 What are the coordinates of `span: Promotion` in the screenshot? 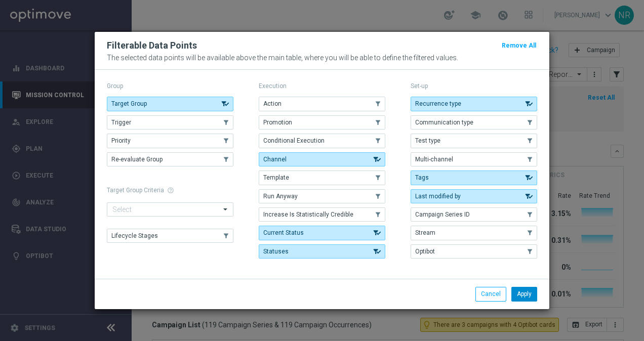 It's located at (278, 122).